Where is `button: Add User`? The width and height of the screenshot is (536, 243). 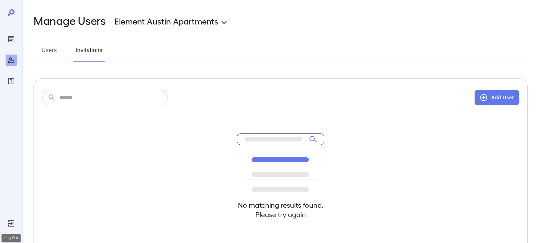
button: Add User is located at coordinates (497, 97).